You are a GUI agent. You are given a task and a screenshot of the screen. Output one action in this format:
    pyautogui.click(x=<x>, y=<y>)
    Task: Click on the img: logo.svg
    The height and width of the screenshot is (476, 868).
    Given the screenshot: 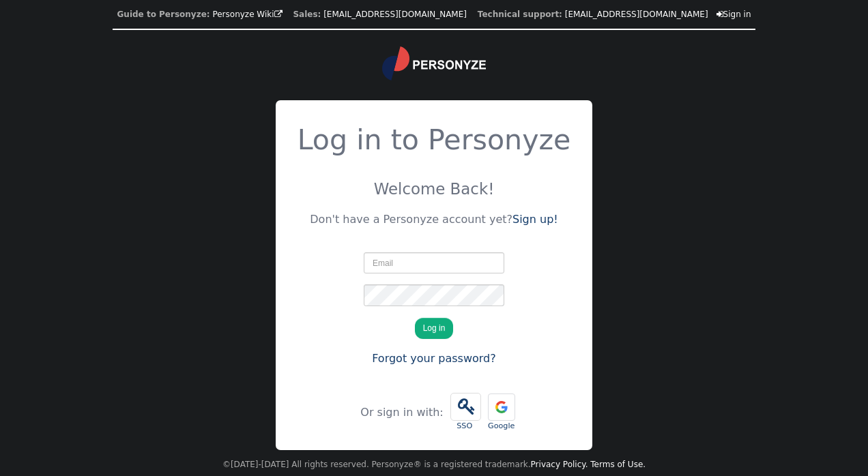 What is the action you would take?
    pyautogui.click(x=434, y=64)
    